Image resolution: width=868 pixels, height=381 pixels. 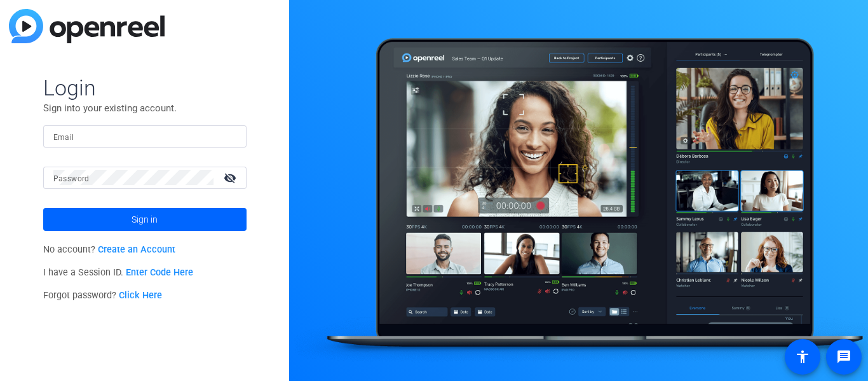 What do you see at coordinates (844, 357) in the screenshot?
I see `mat-icon: message` at bounding box center [844, 357].